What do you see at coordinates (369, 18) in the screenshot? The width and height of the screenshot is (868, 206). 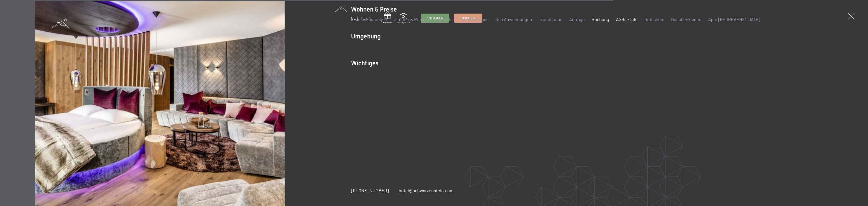 I see `a: EN` at bounding box center [369, 18].